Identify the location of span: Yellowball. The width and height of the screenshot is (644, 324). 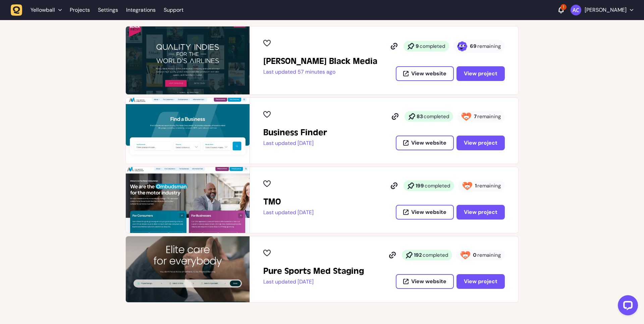
(43, 10).